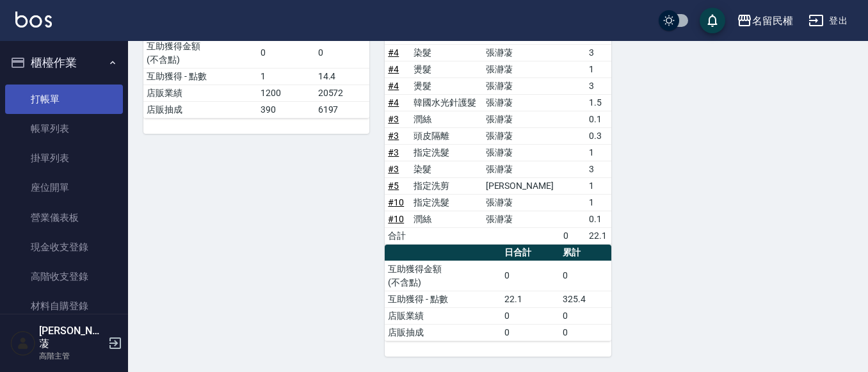  What do you see at coordinates (828, 21) in the screenshot?
I see `button: 登出` at bounding box center [828, 21].